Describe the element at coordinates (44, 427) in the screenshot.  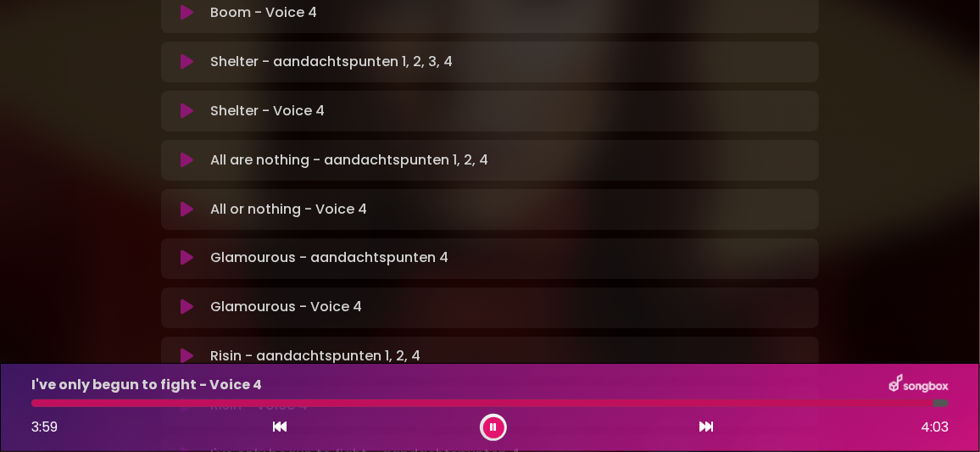
I see `span: 3:59` at that location.